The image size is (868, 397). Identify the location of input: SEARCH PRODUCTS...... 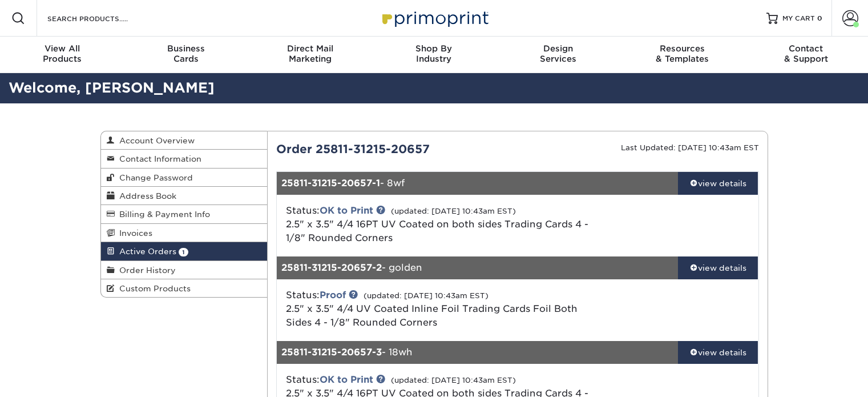
(102, 18).